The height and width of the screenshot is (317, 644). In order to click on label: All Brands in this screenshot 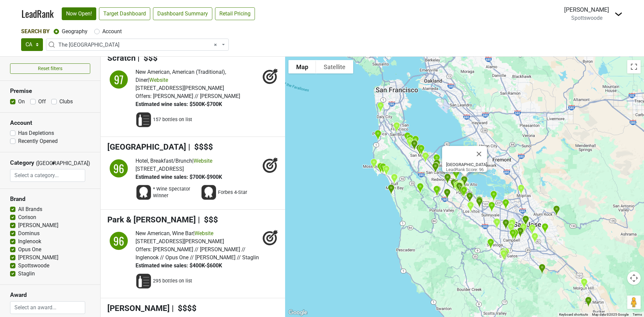, I will do `click(30, 209)`.